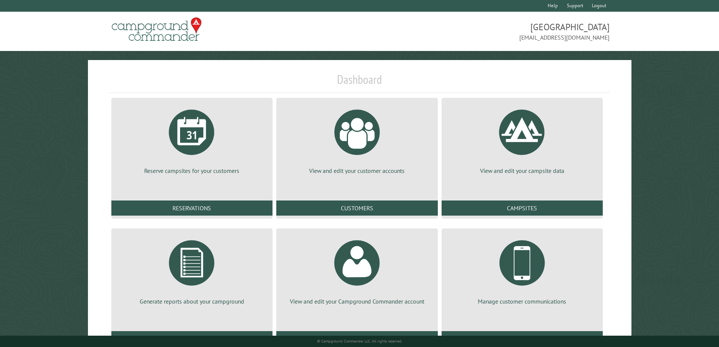 This screenshot has height=347, width=719. What do you see at coordinates (522, 270) in the screenshot?
I see `a: Manage customer communications` at bounding box center [522, 270].